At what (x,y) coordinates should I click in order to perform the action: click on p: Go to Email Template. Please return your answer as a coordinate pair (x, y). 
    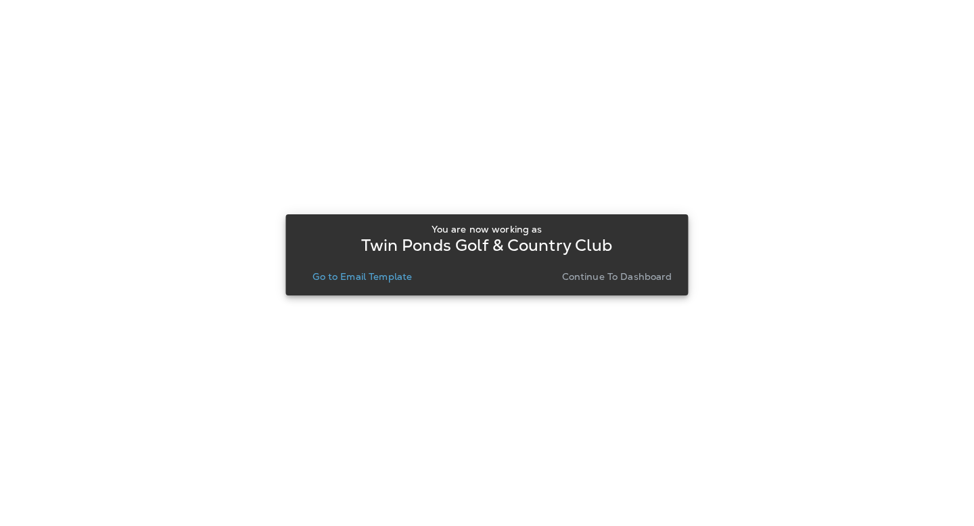
    Looking at the image, I should click on (362, 277).